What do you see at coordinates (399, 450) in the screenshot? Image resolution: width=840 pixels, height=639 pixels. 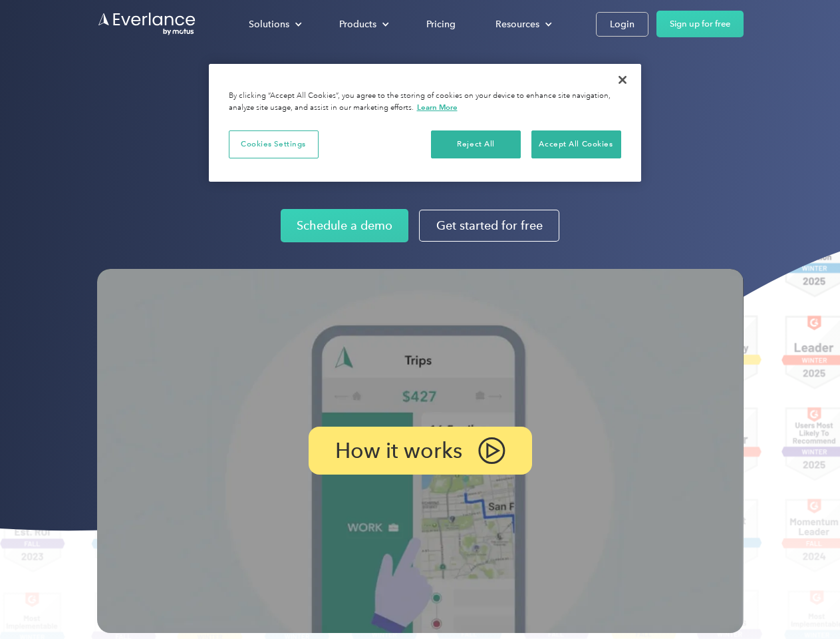 I see `p: How it works` at bounding box center [399, 450].